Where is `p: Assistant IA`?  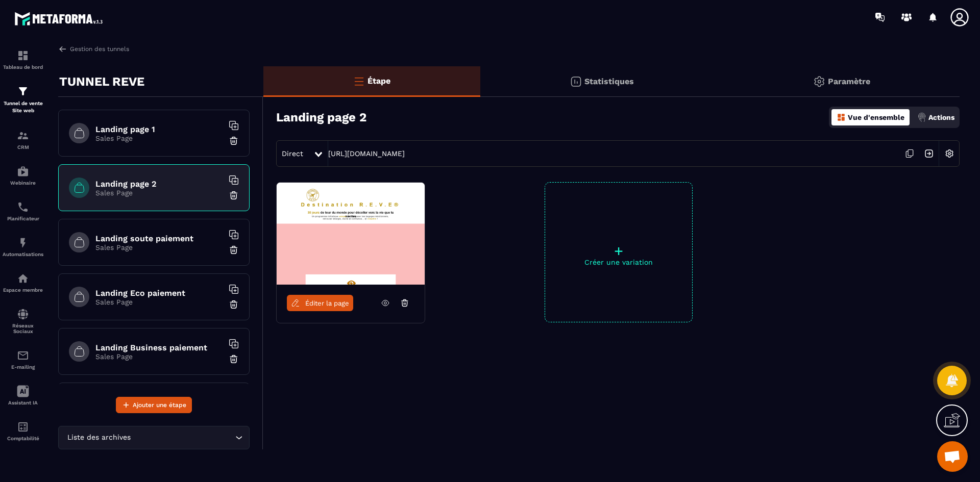 p: Assistant IA is located at coordinates (23, 402).